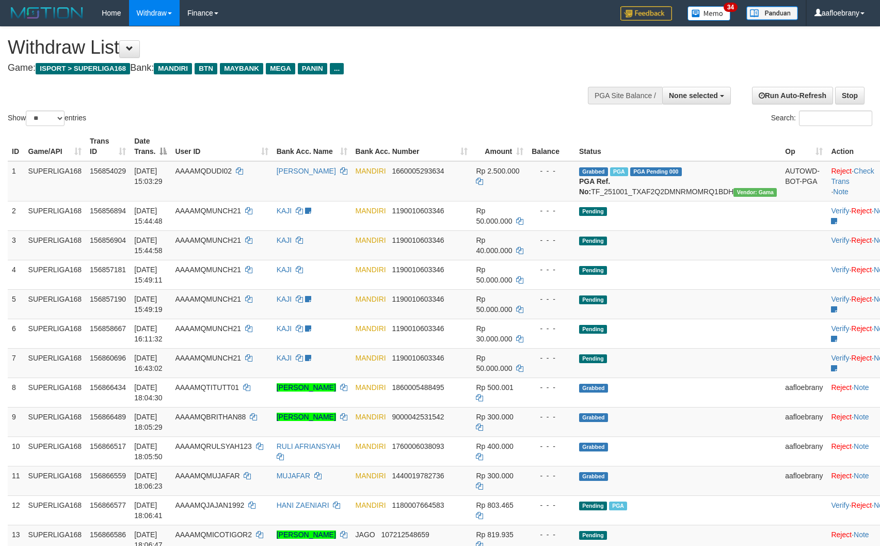 This screenshot has height=546, width=880. I want to click on span: 156856894, so click(108, 211).